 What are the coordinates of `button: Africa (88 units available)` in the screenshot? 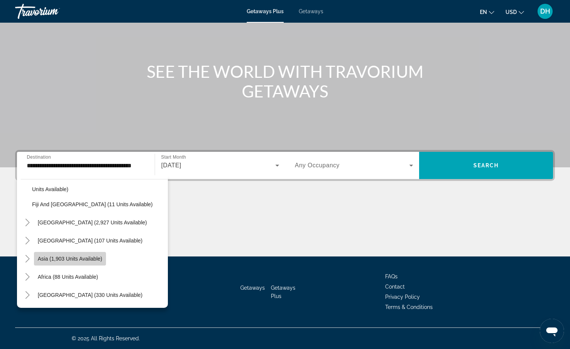 It's located at (68, 277).